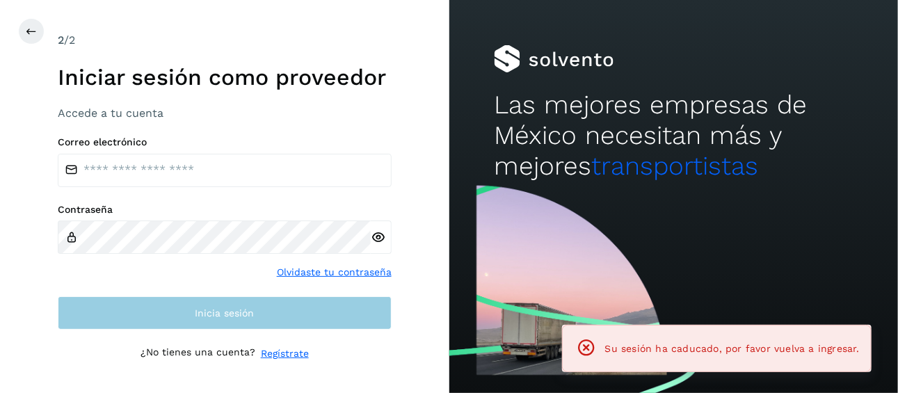 The width and height of the screenshot is (898, 393). I want to click on label: Contraseña, so click(225, 209).